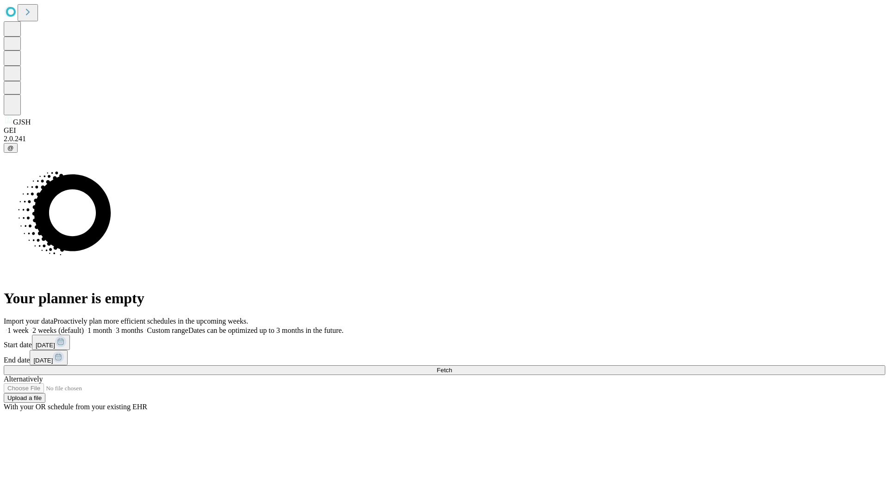 The image size is (889, 500). What do you see at coordinates (29, 321) in the screenshot?
I see `span: Import your data` at bounding box center [29, 321].